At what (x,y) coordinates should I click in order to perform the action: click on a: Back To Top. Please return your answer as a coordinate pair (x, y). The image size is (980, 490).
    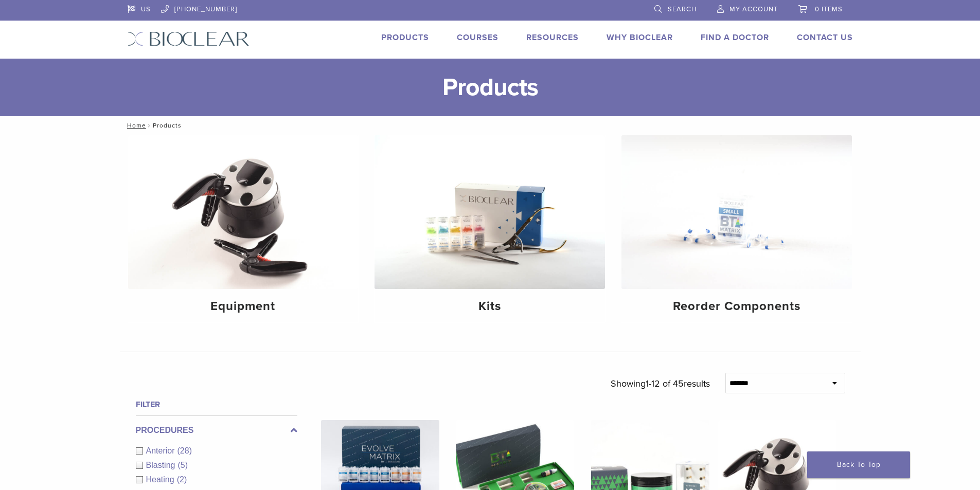
    Looking at the image, I should click on (858, 464).